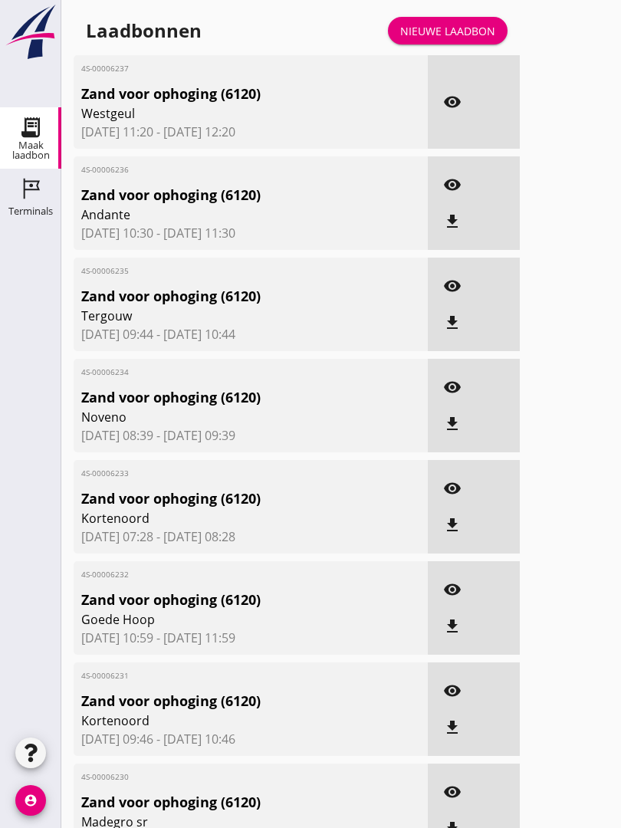 This screenshot has height=828, width=621. I want to click on span: 4S-00006235, so click(222, 271).